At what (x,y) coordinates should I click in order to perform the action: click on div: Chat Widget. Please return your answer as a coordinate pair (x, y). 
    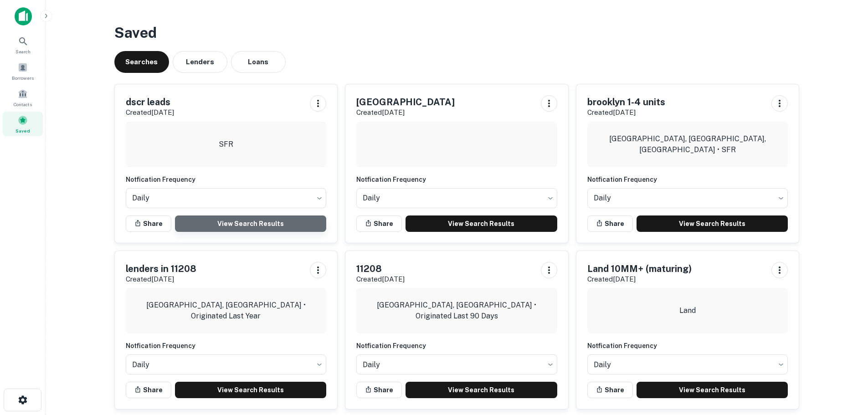
    Looking at the image, I should click on (845, 364).